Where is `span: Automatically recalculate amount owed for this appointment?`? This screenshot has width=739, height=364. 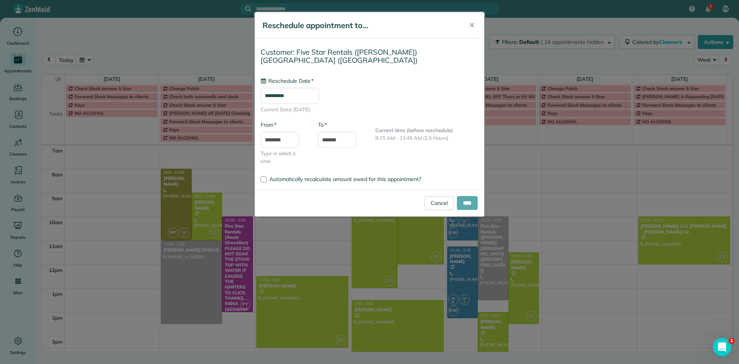
span: Automatically recalculate amount owed for this appointment? is located at coordinates (345, 179).